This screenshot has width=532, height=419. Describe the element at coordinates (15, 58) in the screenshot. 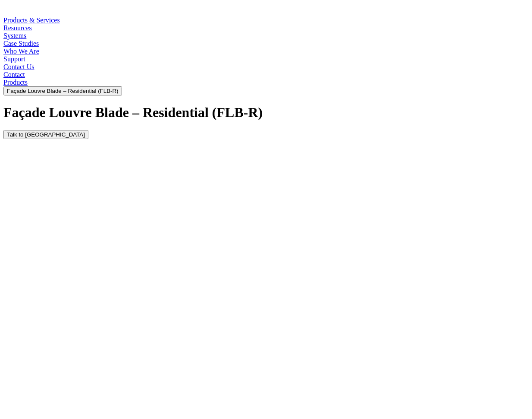

I see `a: Support` at that location.